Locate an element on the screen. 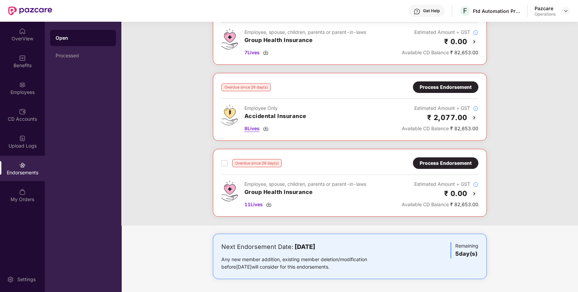 The image size is (578, 292). img: New Pazcare Logo is located at coordinates (30, 11).